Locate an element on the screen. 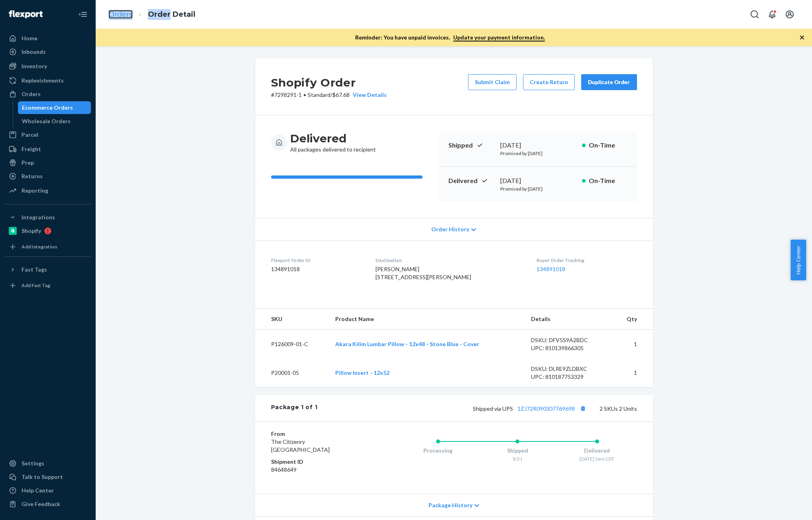 This screenshot has height=520, width=812. div: DSKU: DLRE9ZLDBXC is located at coordinates (569, 369).